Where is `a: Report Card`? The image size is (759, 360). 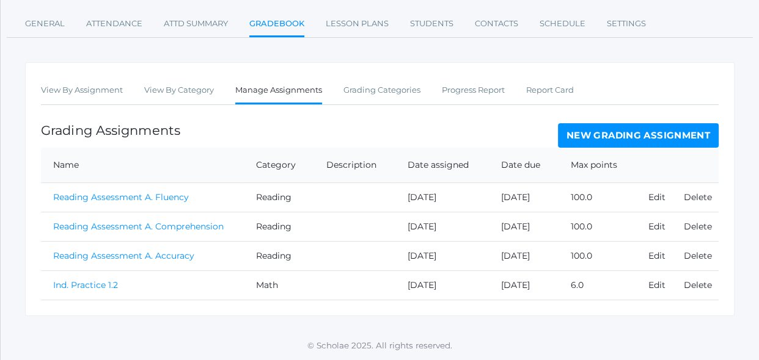 a: Report Card is located at coordinates (550, 90).